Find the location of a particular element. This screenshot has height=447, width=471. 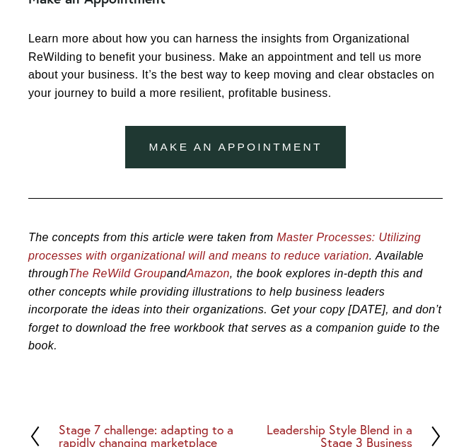

em: , the book explores in-depth this and other concepts while providing illustrations to help busine... is located at coordinates (236, 309).